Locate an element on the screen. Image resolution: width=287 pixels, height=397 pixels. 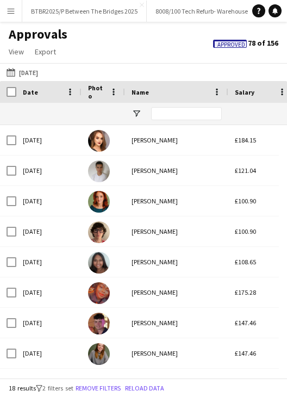
span: £121.04 is located at coordinates (245, 170).